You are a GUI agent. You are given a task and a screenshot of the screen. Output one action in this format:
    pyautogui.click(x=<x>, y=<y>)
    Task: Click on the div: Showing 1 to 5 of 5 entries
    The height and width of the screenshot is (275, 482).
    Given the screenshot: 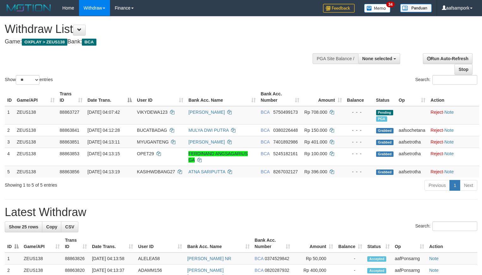 What is the action you would take?
    pyautogui.click(x=100, y=183)
    